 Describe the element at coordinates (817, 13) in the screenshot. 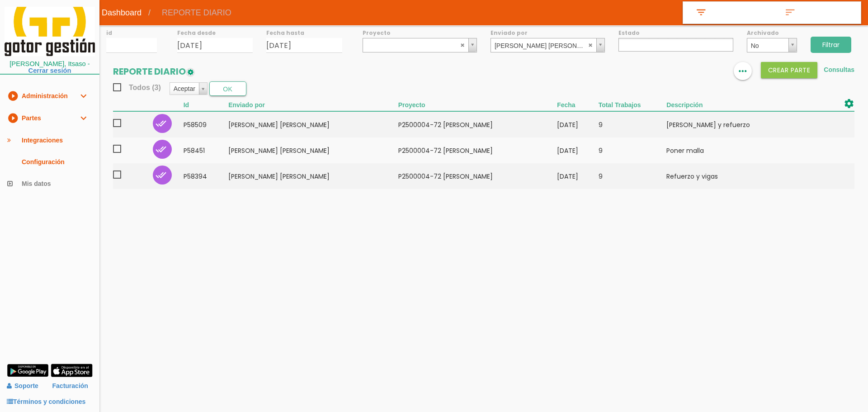

I see `a: sort` at that location.